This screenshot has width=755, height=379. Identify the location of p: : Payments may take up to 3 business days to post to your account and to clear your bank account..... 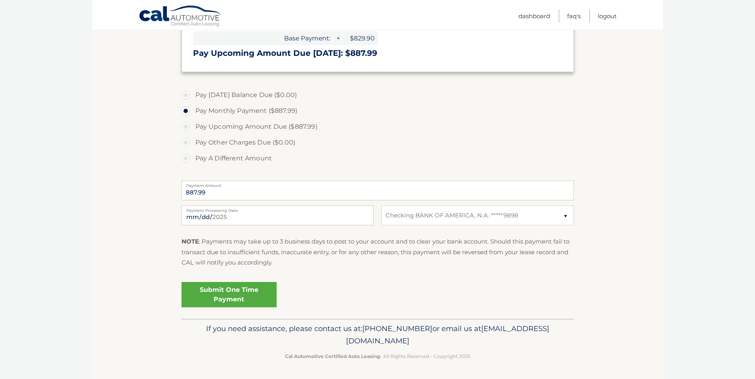
(378, 252).